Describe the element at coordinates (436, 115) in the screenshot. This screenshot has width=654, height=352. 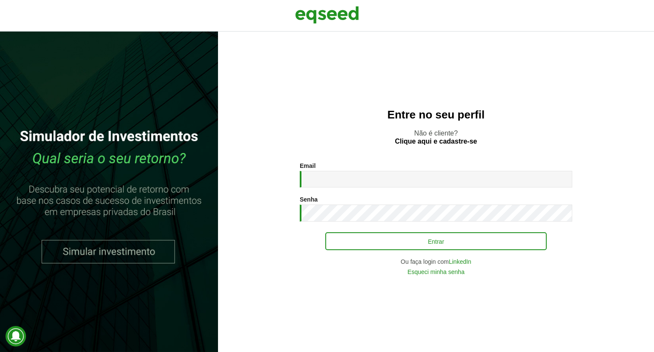
I see `h2: Entre no seu perfil` at that location.